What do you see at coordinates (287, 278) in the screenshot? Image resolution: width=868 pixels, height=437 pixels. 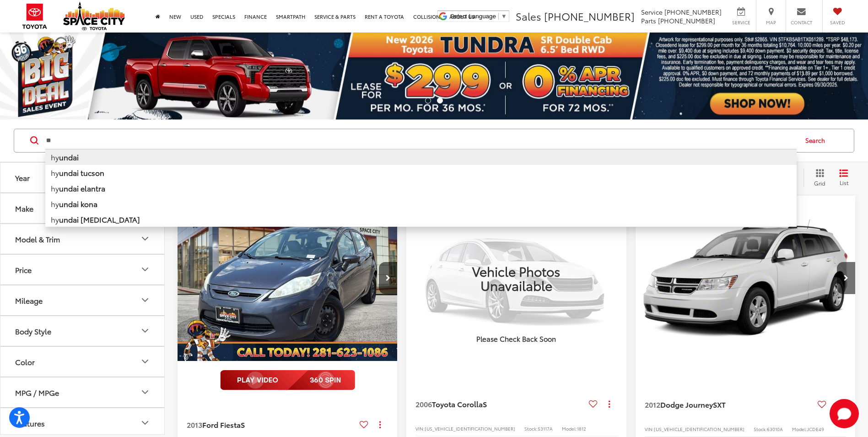 I see `a: 2013 Ford Fiesta S2013 Ford Fiesta S2013 Ford Fiesta S2013 Ford Fiesta S` at bounding box center [287, 278].